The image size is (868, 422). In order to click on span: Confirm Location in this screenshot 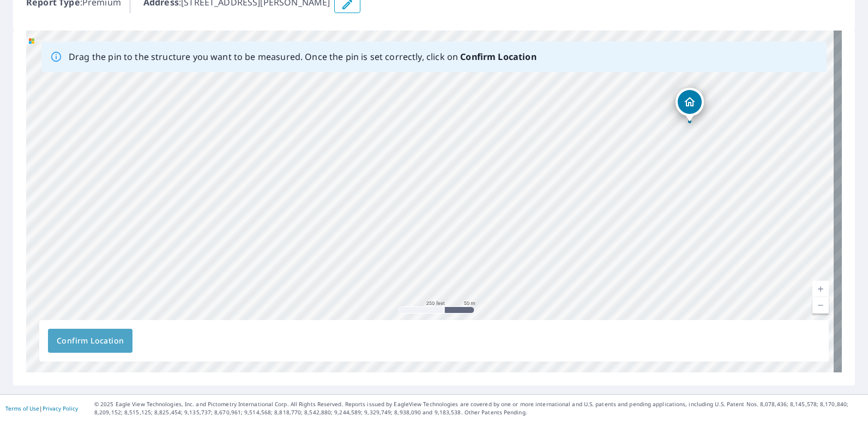, I will do `click(90, 341)`.